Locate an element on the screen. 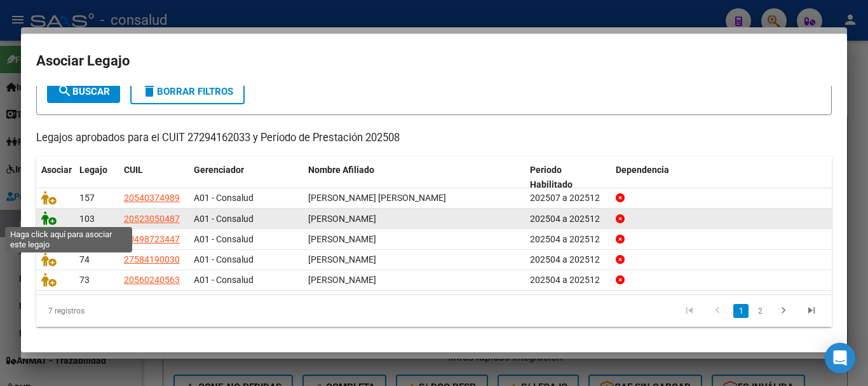 The image size is (868, 386). span: Periodo Habilitado is located at coordinates (551, 177).